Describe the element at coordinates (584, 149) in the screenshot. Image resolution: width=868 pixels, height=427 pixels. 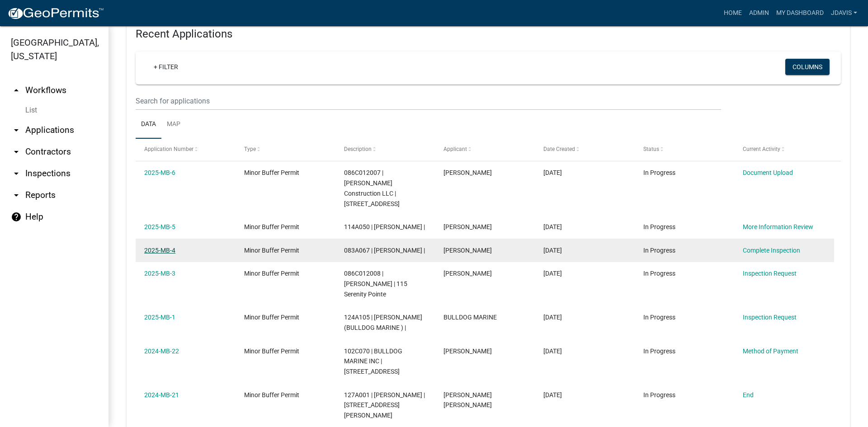
I see `datatable-header-cell: Date Created` at that location.